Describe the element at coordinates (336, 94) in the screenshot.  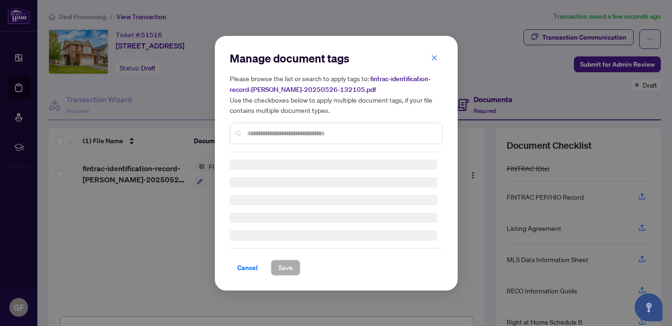
I see `h5: Please browse the list or search to apply tags to: Use the checkboxes below to apply multiple doc...` at that location.